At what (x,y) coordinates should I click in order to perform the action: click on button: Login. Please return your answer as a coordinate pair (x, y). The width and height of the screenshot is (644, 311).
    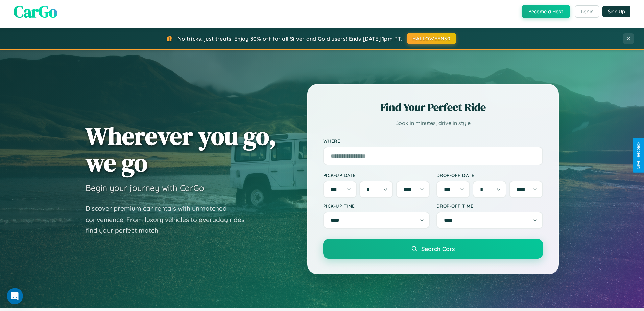
    Looking at the image, I should click on (587, 12).